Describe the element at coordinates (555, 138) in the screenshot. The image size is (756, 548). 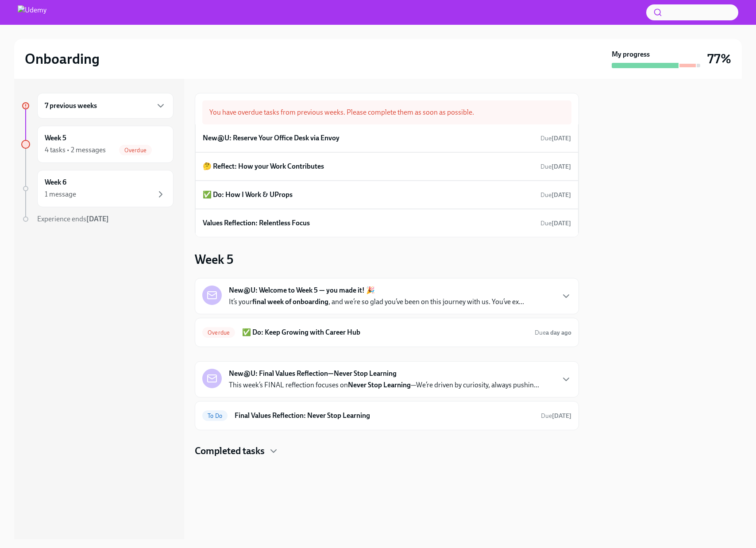
I see `span: August 30th, 2025 13:00` at that location.